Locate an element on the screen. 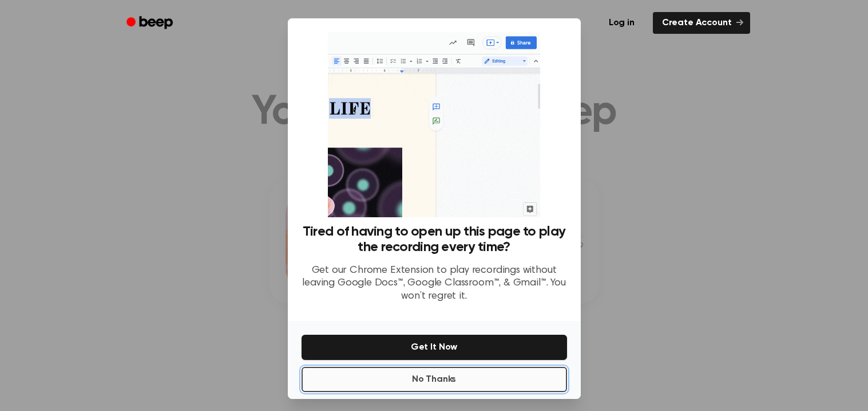 The image size is (868, 411). a: Create Account is located at coordinates (702, 23).